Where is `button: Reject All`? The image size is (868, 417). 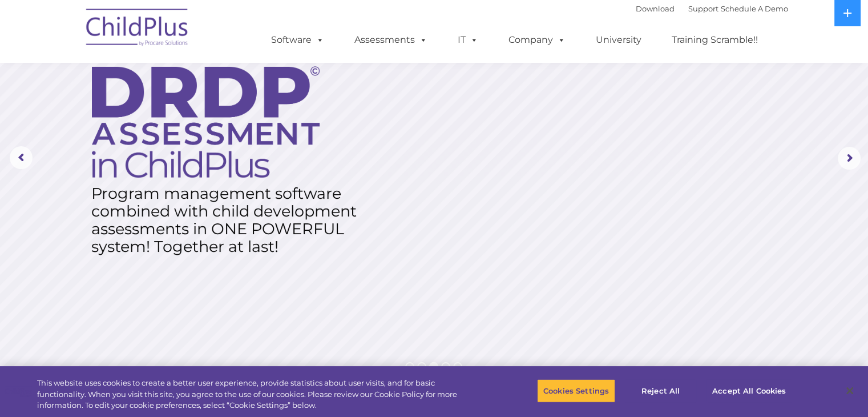 button: Reject All is located at coordinates (660, 391).